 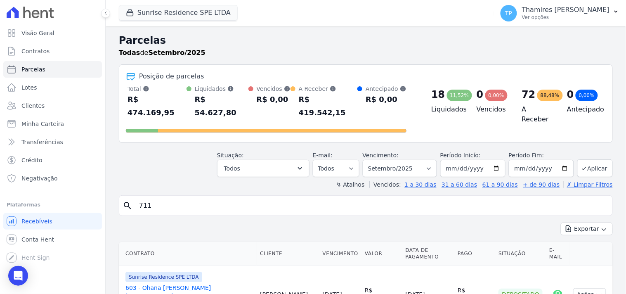 What do you see at coordinates (380, 155) in the screenshot?
I see `label: Vencimento:` at bounding box center [380, 155].